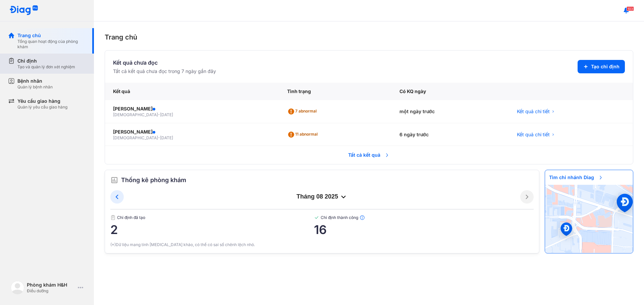  What do you see at coordinates (42, 101) in the screenshot?
I see `div: Yêu cầu giao hàng` at bounding box center [42, 101].